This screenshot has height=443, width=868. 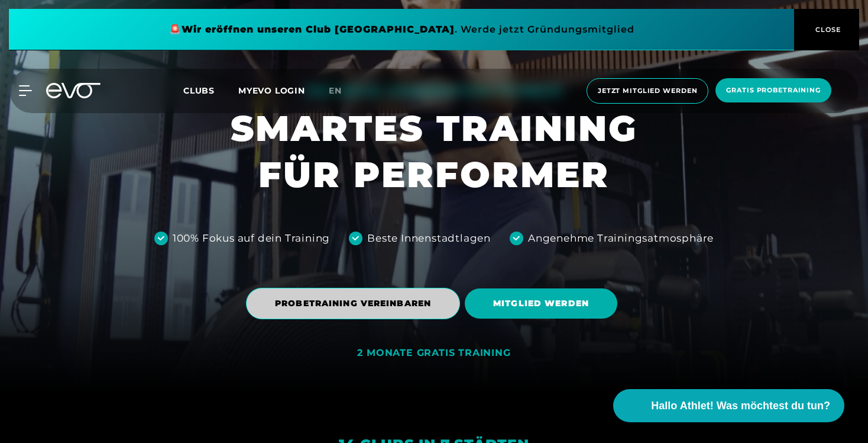 What do you see at coordinates (773, 90) in the screenshot?
I see `span: Gratis Probetraining` at bounding box center [773, 90].